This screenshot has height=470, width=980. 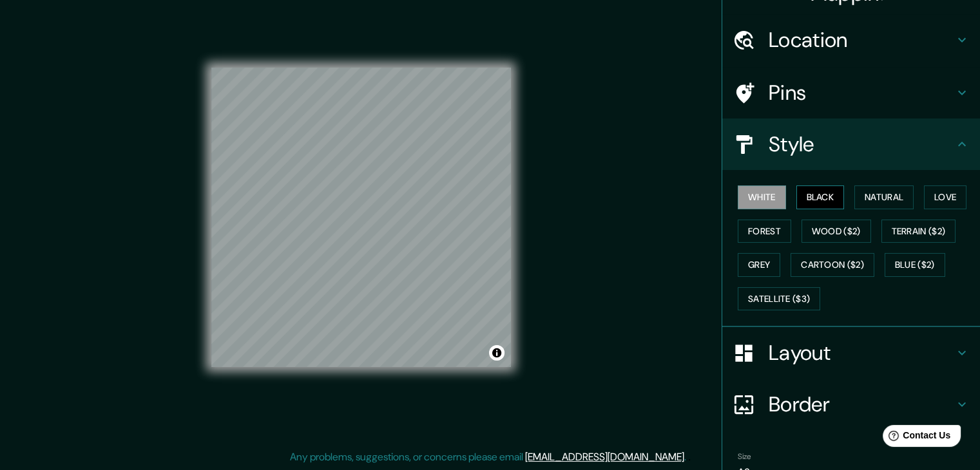 I want to click on h4: Layout, so click(x=861, y=352).